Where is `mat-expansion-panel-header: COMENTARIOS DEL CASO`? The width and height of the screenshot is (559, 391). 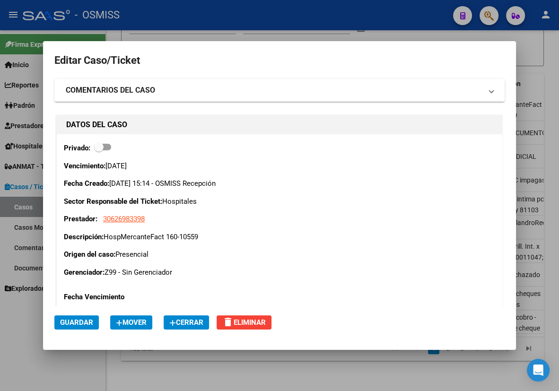 mat-expansion-panel-header: COMENTARIOS DEL CASO is located at coordinates (280, 90).